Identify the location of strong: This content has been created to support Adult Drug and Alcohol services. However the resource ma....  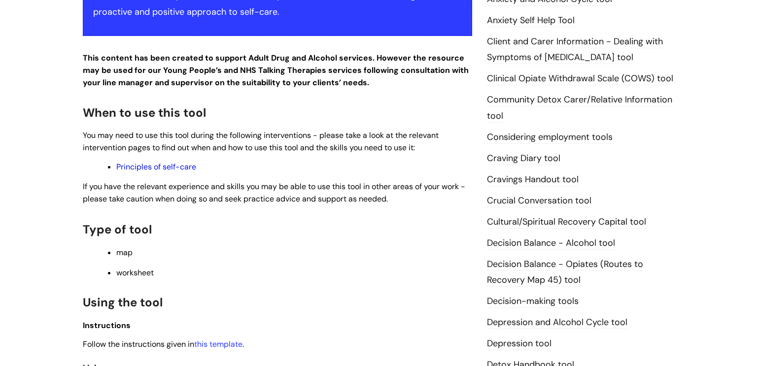
(275, 70).